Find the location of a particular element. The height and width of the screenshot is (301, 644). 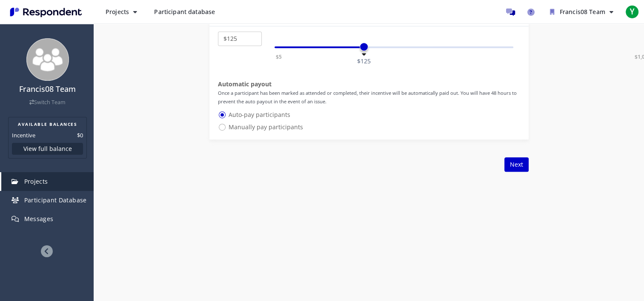

dt: Incentive is located at coordinates (23, 135).